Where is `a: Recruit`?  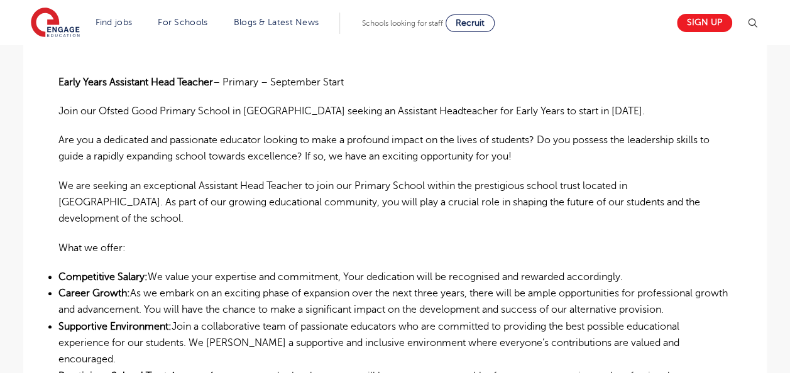
a: Recruit is located at coordinates (470, 23).